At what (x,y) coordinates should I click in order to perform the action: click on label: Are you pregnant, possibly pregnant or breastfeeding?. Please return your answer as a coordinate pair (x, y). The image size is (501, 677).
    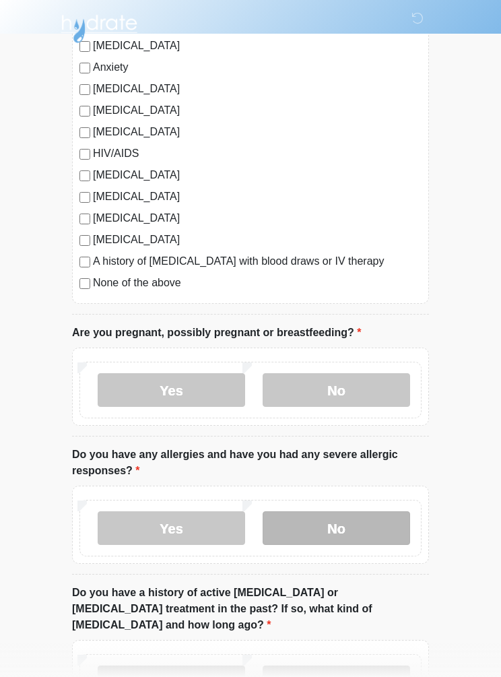
    Looking at the image, I should click on (216, 333).